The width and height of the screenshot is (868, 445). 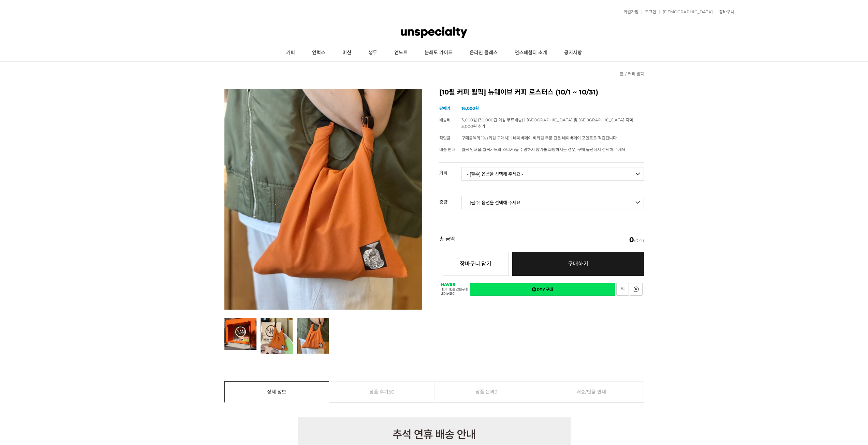 What do you see at coordinates (578, 264) in the screenshot?
I see `a: 구매하기` at bounding box center [578, 264].